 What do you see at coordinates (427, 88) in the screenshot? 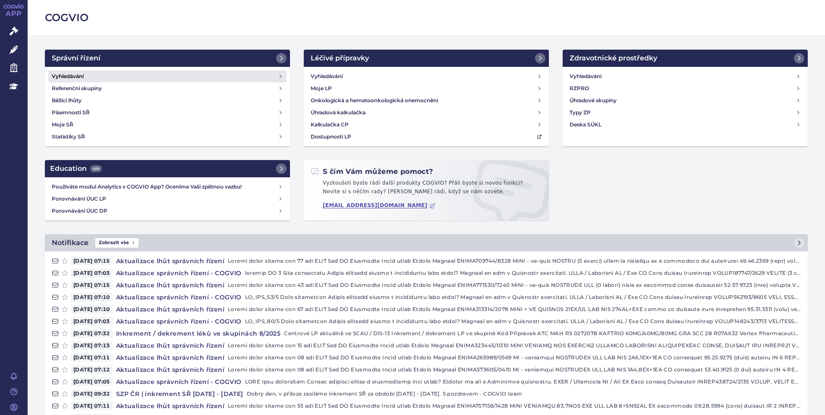
I see `a: Moje LP` at bounding box center [427, 88].